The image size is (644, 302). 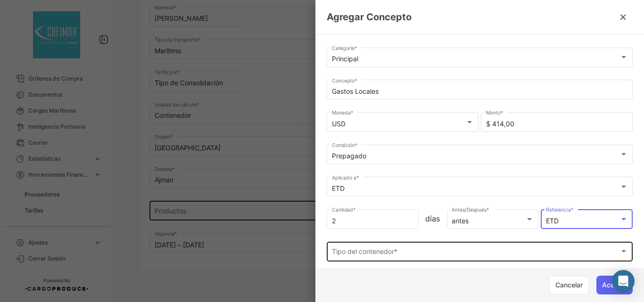 I want to click on button: Aceptar, so click(x=614, y=285).